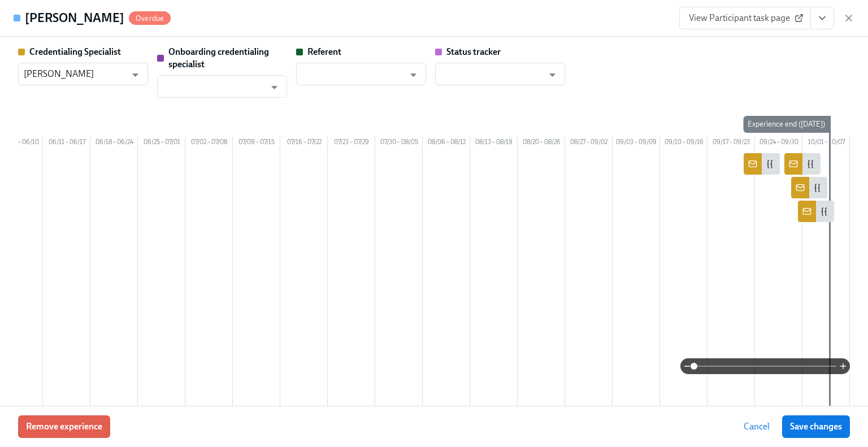 This screenshot has width=868, height=447. Describe the element at coordinates (66, 144) in the screenshot. I see `div: 06/11 – 06/17` at that location.